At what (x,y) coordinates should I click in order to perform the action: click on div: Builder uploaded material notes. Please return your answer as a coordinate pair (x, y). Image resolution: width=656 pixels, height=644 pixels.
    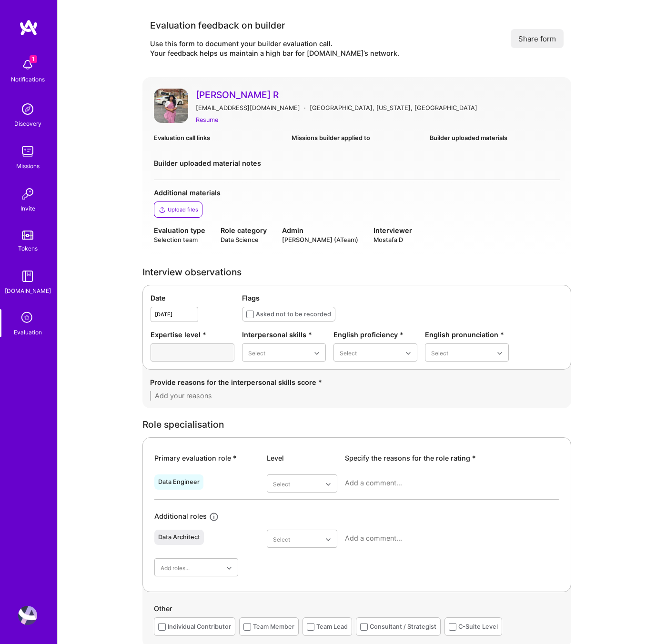
    Looking at the image, I should click on (357, 163).